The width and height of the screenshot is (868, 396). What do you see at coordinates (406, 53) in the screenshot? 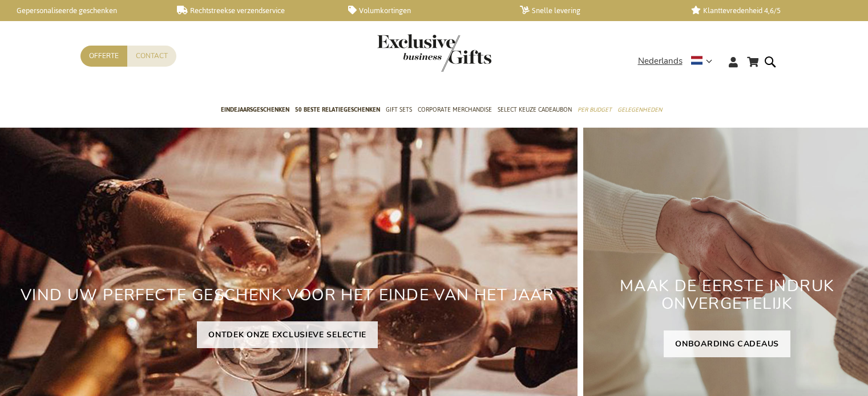
I see `a: store logo` at bounding box center [406, 53].